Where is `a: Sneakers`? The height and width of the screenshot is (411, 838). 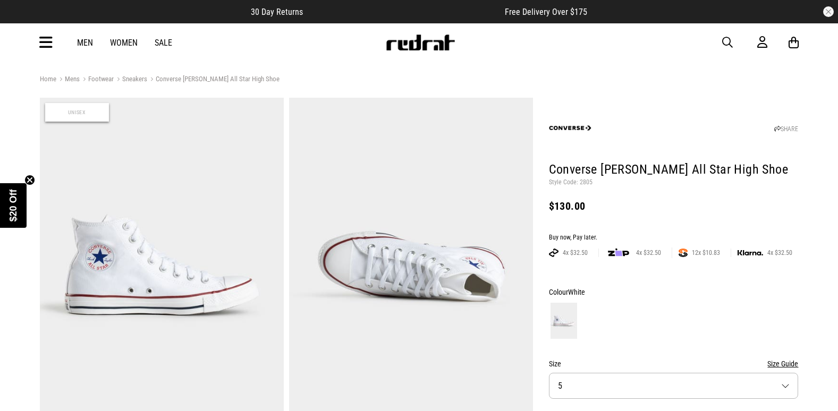 a: Sneakers is located at coordinates (130, 80).